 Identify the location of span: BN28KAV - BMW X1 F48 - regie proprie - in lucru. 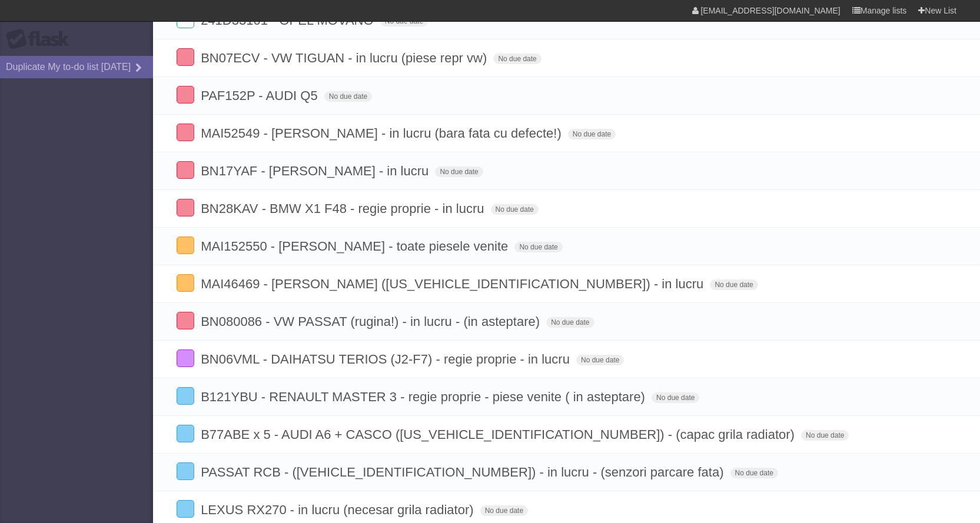
(344, 208).